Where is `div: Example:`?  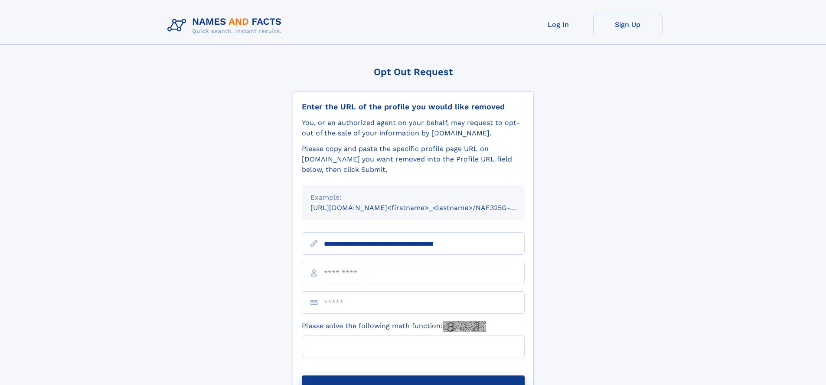 div: Example: is located at coordinates (413, 197).